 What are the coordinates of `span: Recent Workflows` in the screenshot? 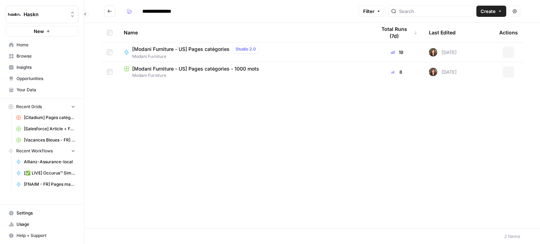 It's located at (34, 151).